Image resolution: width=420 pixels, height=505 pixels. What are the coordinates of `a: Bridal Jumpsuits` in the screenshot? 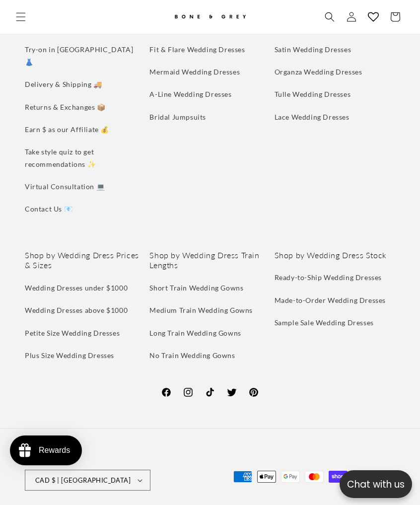 It's located at (178, 116).